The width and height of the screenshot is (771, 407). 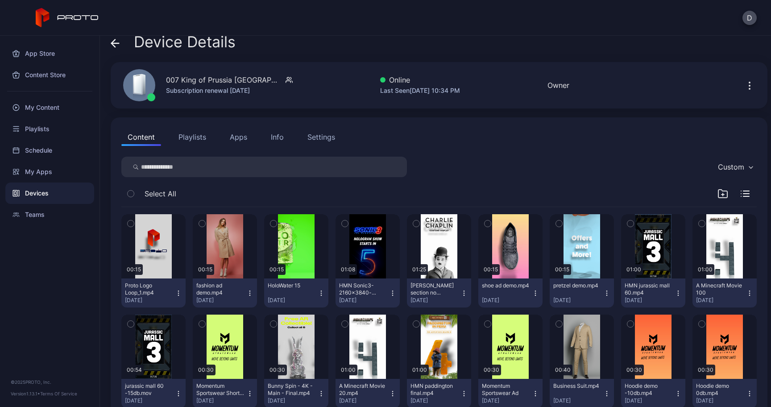 What do you see at coordinates (50, 193) in the screenshot?
I see `div: Devices` at bounding box center [50, 193].